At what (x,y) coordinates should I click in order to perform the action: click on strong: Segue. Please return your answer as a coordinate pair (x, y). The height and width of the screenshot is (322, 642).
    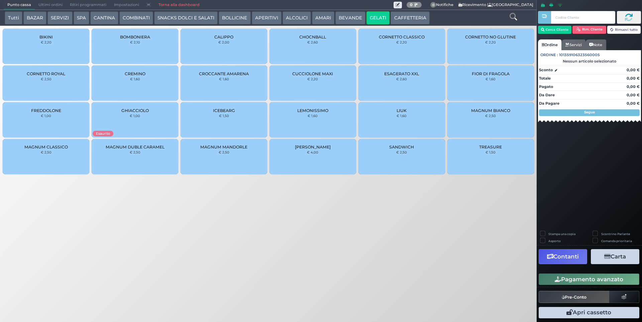
    Looking at the image, I should click on (590, 112).